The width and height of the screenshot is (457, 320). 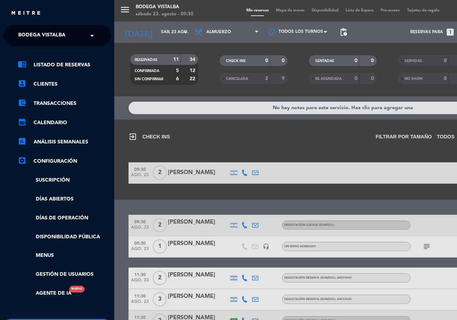 What do you see at coordinates (64, 199) in the screenshot?
I see `a: Días abiertos` at bounding box center [64, 199].